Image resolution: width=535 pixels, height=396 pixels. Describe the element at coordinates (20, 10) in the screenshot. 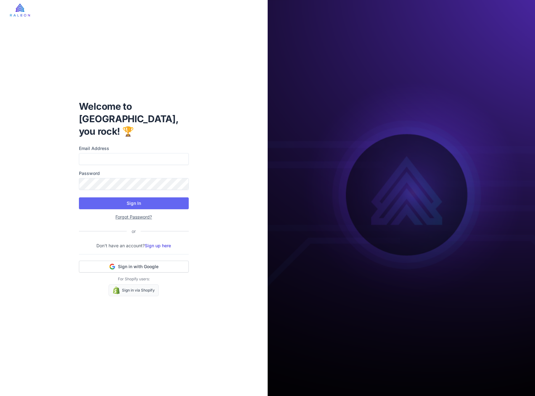

I see `img: raleon-logo-whitebg.9aac0268.jpg` at that location.